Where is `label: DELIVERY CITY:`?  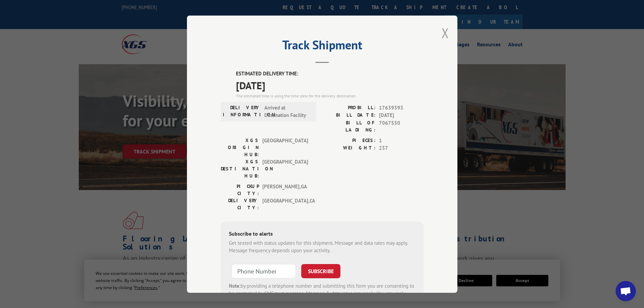 label: DELIVERY CITY: is located at coordinates (240, 204).